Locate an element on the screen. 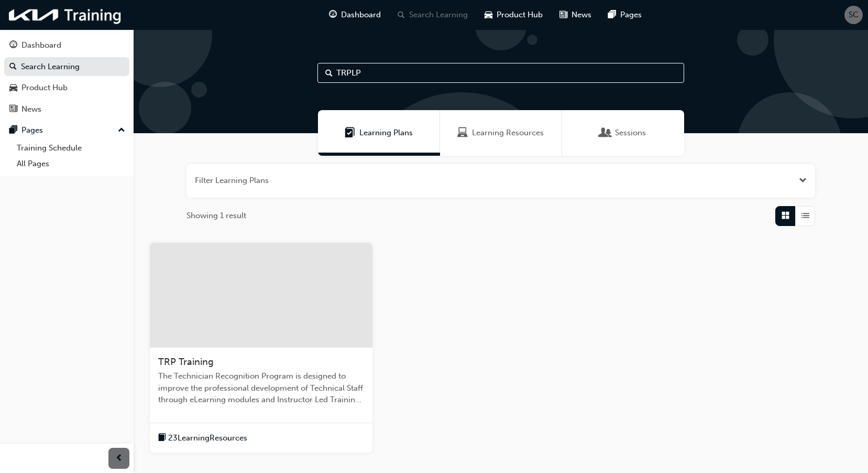 The height and width of the screenshot is (473, 868). a: News is located at coordinates (67, 109).